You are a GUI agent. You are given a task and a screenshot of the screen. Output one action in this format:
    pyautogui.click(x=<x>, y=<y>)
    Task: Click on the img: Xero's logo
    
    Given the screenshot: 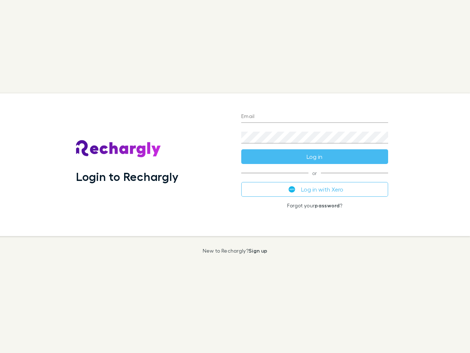 What is the action you would take?
    pyautogui.click(x=292, y=189)
    